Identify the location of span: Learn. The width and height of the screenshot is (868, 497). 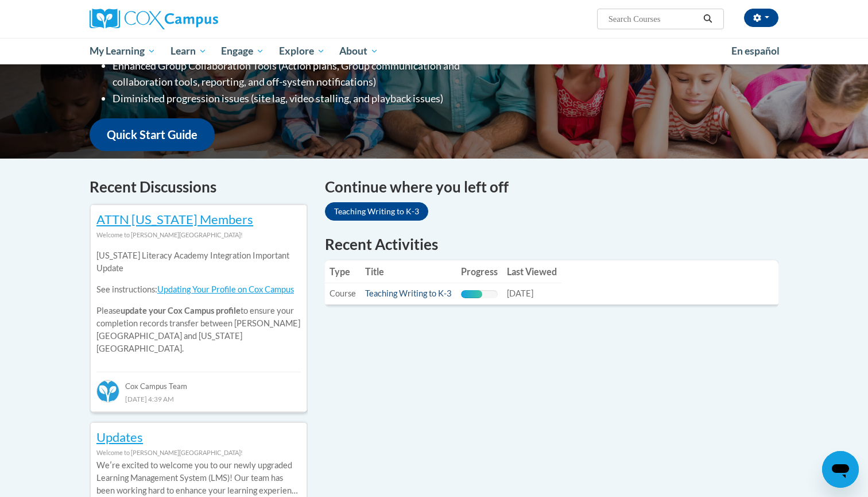
(188, 51).